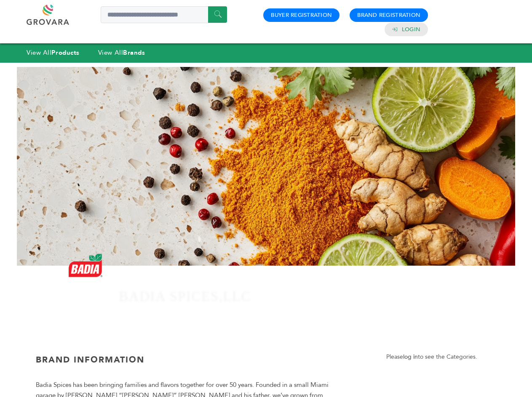 Image resolution: width=532 pixels, height=397 pixels. I want to click on input: Search a product or brand..., so click(164, 15).